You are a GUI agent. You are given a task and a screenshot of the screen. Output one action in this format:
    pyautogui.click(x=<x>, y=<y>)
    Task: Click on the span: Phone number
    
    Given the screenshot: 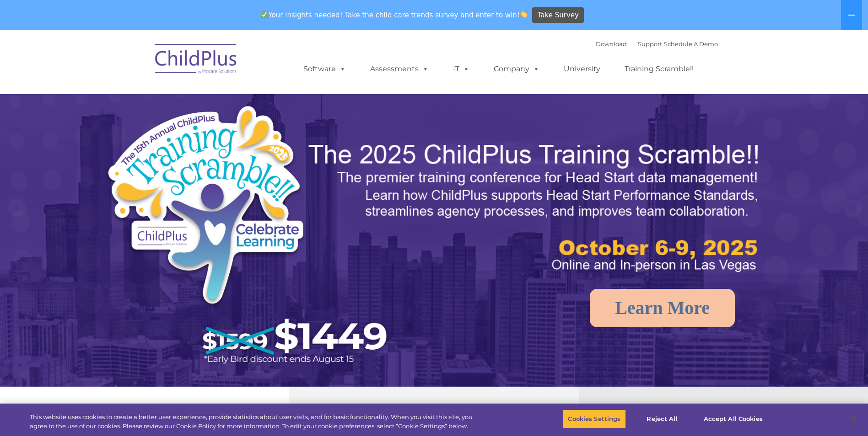 What is the action you would take?
    pyautogui.click(x=146, y=101)
    